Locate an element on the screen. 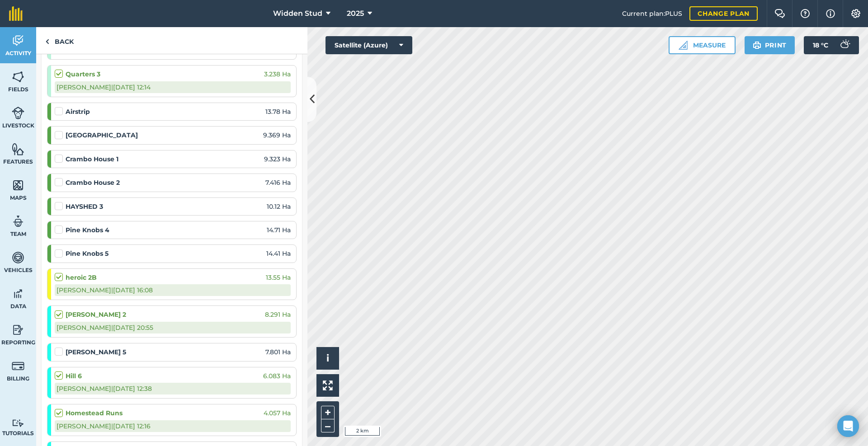  span: 14.71 Ha is located at coordinates (279, 230).